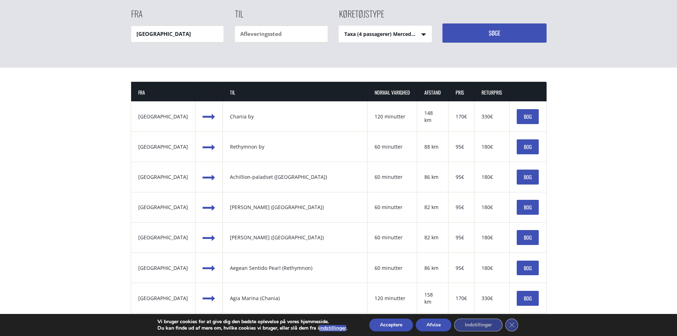 The width and height of the screenshot is (677, 336). Describe the element at coordinates (428, 116) in the screenshot. I see `font: 148 km` at that location.